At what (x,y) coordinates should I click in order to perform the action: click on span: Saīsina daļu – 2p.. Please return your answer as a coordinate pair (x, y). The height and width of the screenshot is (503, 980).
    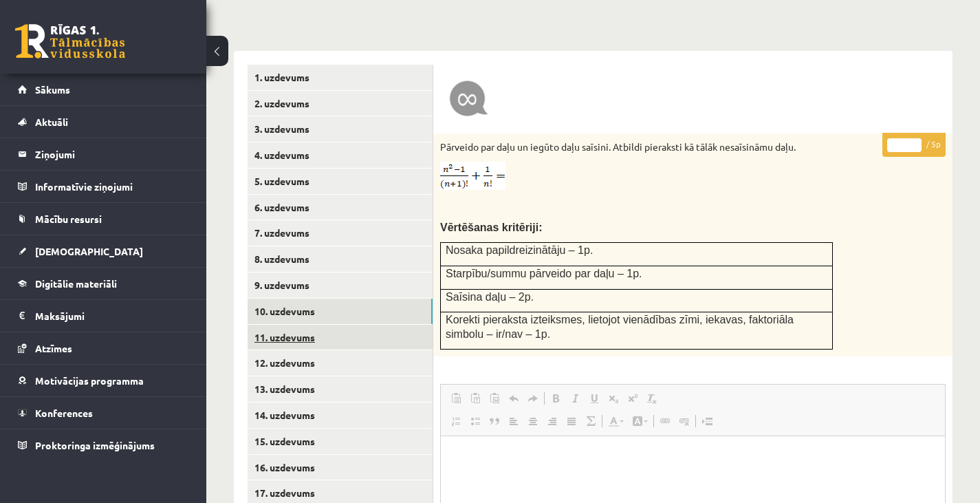
    Looking at the image, I should click on (490, 296).